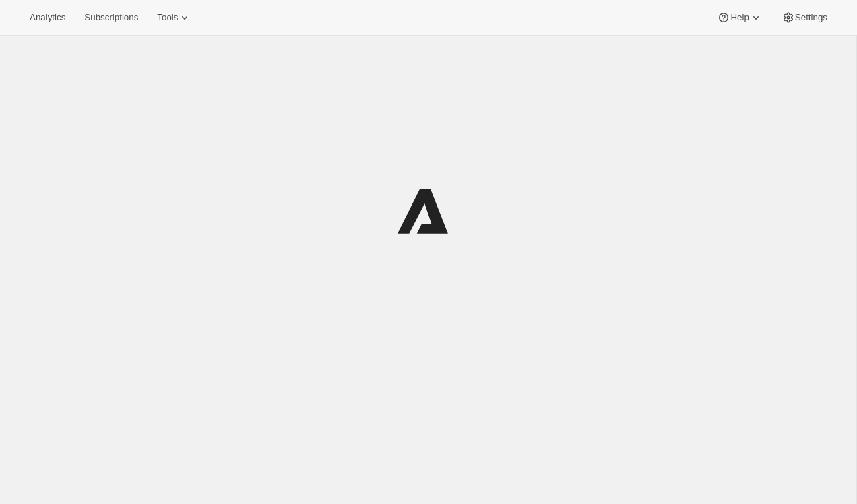 The height and width of the screenshot is (504, 857). I want to click on button: Subscriptions, so click(111, 18).